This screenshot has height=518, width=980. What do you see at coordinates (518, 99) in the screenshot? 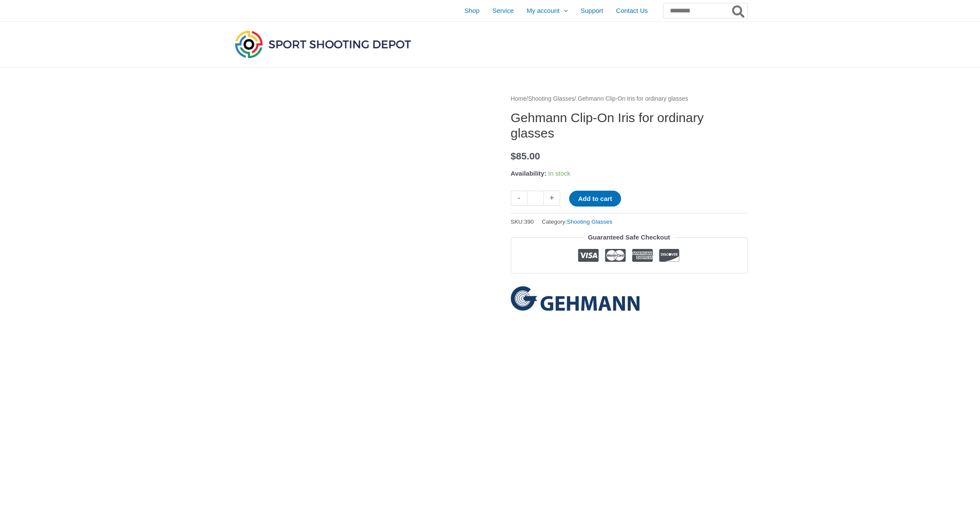
I see `a: Home` at bounding box center [518, 99].